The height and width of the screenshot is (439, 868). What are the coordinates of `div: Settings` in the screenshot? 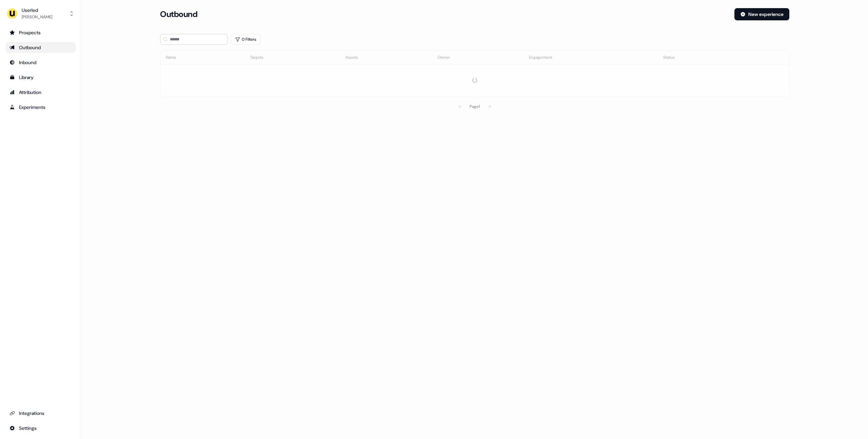 It's located at (40, 428).